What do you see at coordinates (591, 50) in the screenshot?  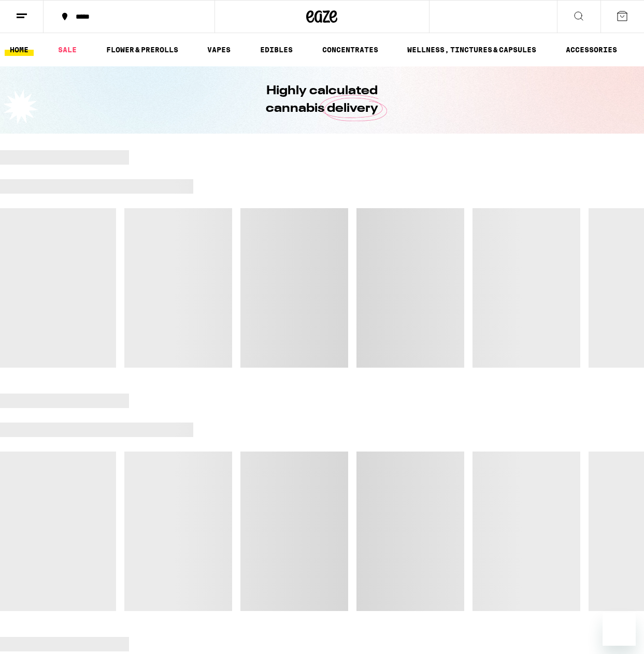 I see `a: ACCESSORIES` at bounding box center [591, 50].